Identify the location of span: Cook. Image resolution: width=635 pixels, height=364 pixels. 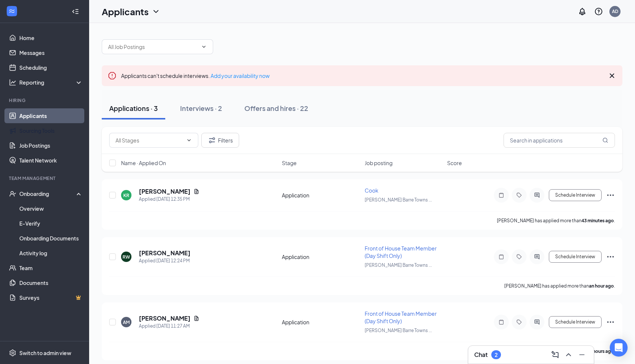
(371, 191).